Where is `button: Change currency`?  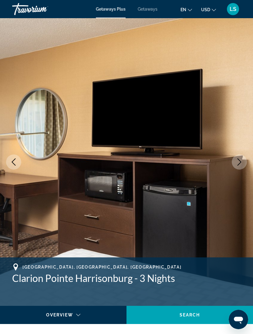
button: Change currency is located at coordinates (208, 9).